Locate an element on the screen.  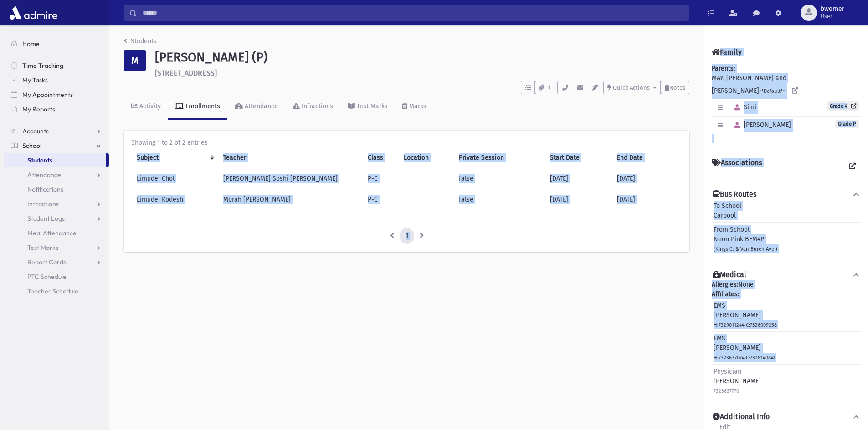
div: Neon Pink BEM4P is located at coordinates (745, 239).